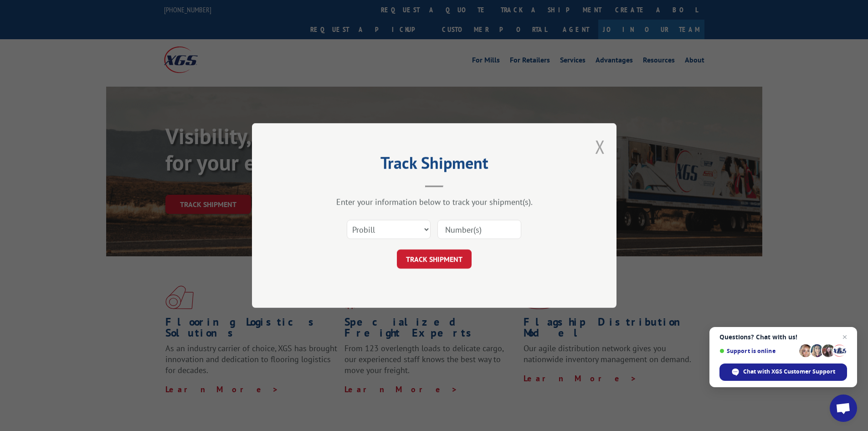  Describe the element at coordinates (789, 372) in the screenshot. I see `span: Chat with XGS Customer Support` at that location.